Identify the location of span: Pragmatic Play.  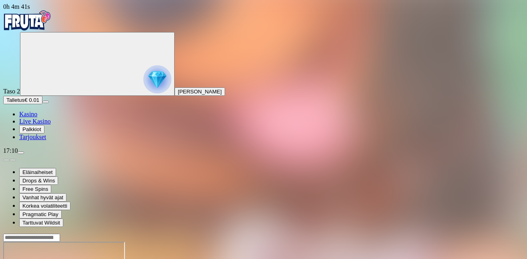
(40, 214).